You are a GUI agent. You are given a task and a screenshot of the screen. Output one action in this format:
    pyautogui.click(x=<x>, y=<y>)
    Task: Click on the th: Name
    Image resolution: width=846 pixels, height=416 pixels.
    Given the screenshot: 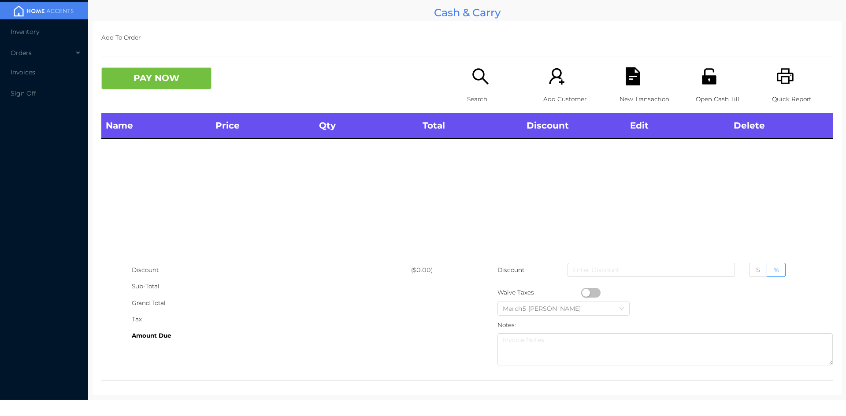 What is the action you would take?
    pyautogui.click(x=156, y=126)
    